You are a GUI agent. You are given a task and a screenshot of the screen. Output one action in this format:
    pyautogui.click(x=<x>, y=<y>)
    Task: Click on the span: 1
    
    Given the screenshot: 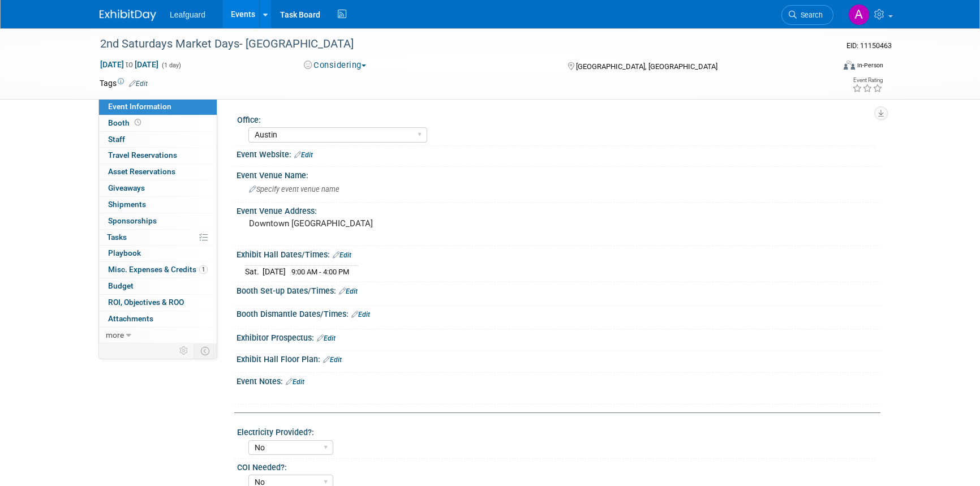 What is the action you would take?
    pyautogui.click(x=203, y=269)
    